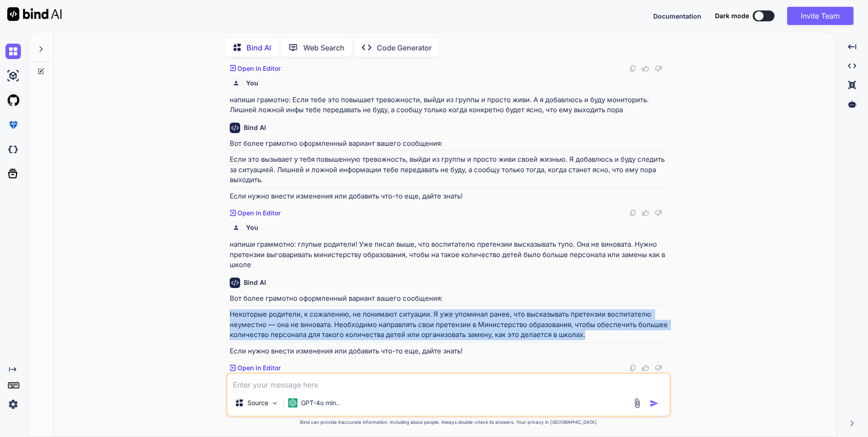 The image size is (868, 437). Describe the element at coordinates (293, 403) in the screenshot. I see `img: GPT-4o mini` at that location.